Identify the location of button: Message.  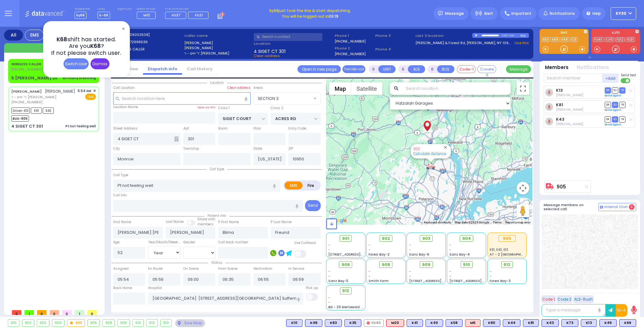
(519, 69).